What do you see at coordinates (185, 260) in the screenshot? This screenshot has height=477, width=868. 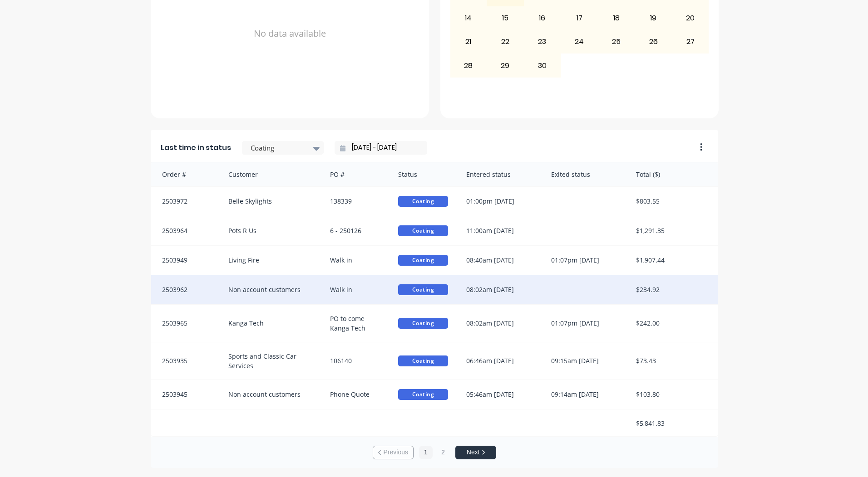 I see `div: 2503949` at bounding box center [185, 260].